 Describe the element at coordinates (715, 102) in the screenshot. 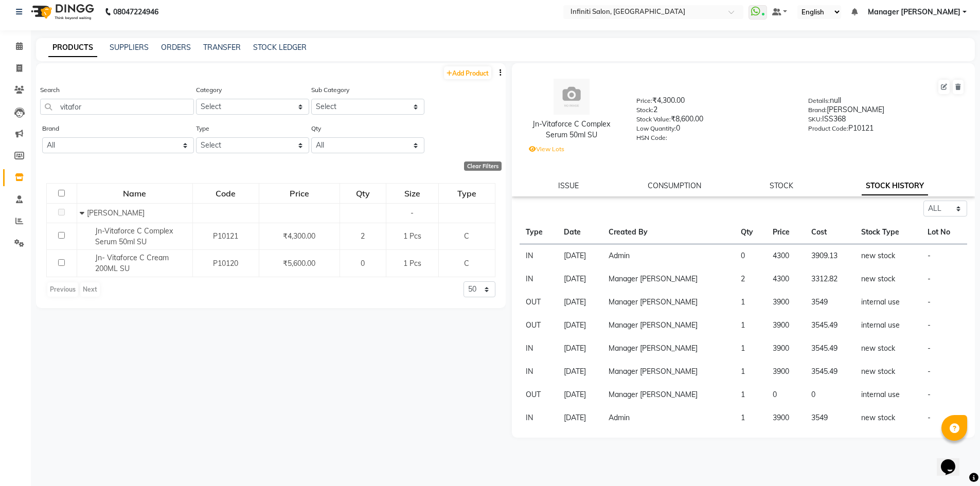

I see `div: ₹4,300.00` at that location.